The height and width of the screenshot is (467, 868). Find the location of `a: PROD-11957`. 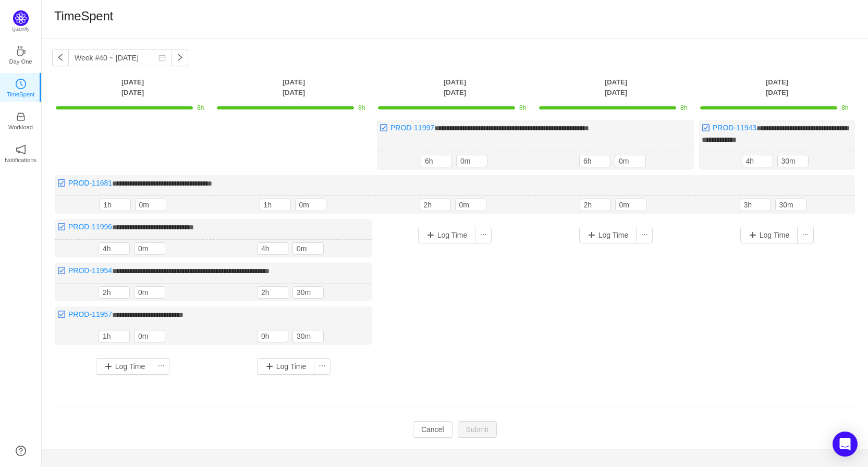

a: PROD-11957 is located at coordinates (90, 314).